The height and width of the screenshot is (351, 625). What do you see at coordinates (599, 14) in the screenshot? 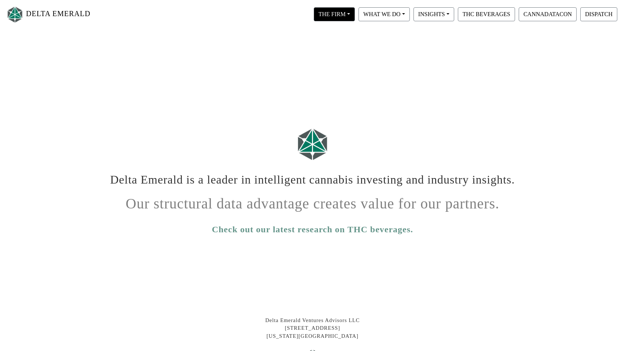
I see `button: DISPATCH` at bounding box center [599, 14].